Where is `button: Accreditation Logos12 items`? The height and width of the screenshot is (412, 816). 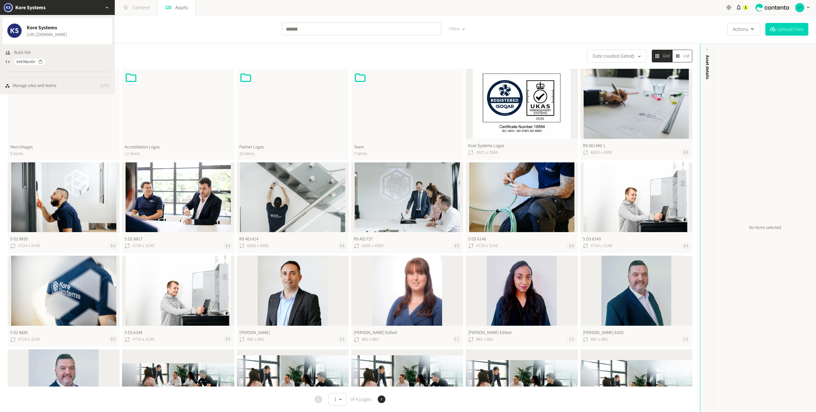
button: Accreditation Logos12 items is located at coordinates (178, 114).